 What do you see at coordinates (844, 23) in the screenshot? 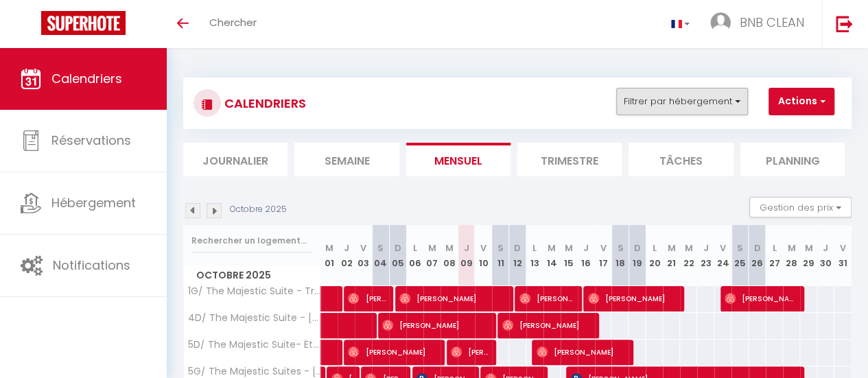
I see `img: logout` at bounding box center [844, 23].